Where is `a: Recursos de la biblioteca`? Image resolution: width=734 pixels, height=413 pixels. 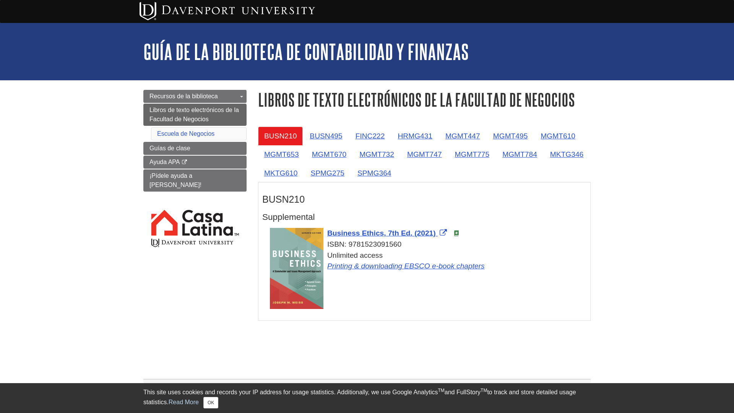
a: Recursos de la biblioteca is located at coordinates (195, 96).